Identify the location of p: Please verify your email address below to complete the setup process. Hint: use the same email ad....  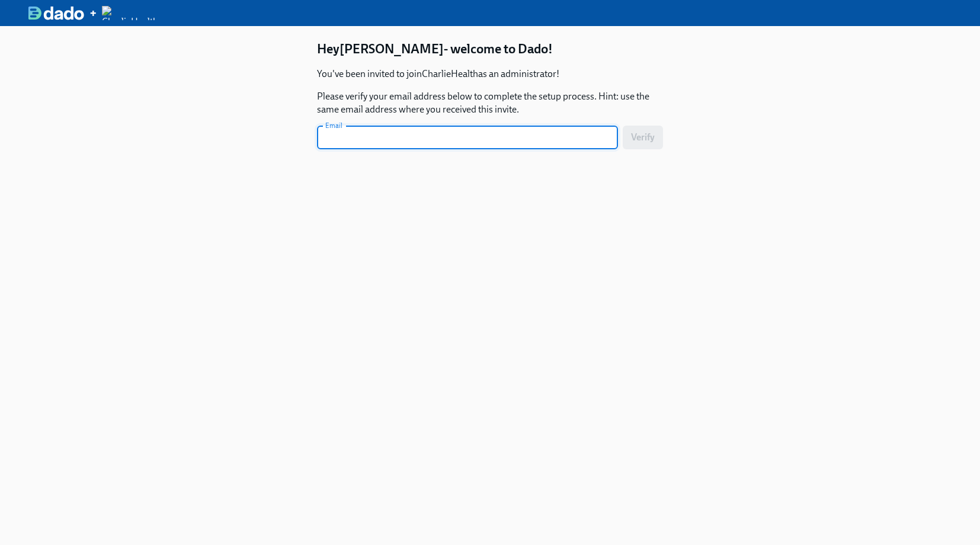
(490, 103).